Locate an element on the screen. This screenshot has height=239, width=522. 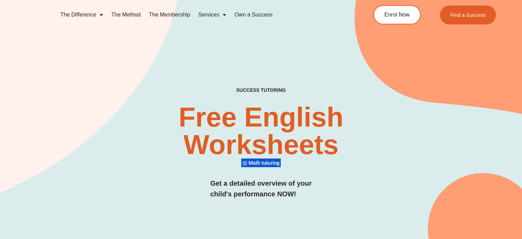
div: Math tutoring is located at coordinates (261, 162).